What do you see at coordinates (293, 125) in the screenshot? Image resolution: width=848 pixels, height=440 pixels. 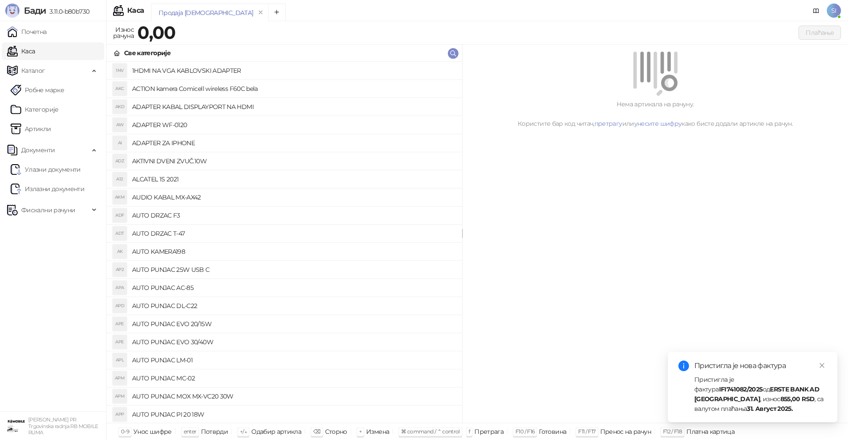 I see `h4: ADAPTER WF-0120` at bounding box center [293, 125].